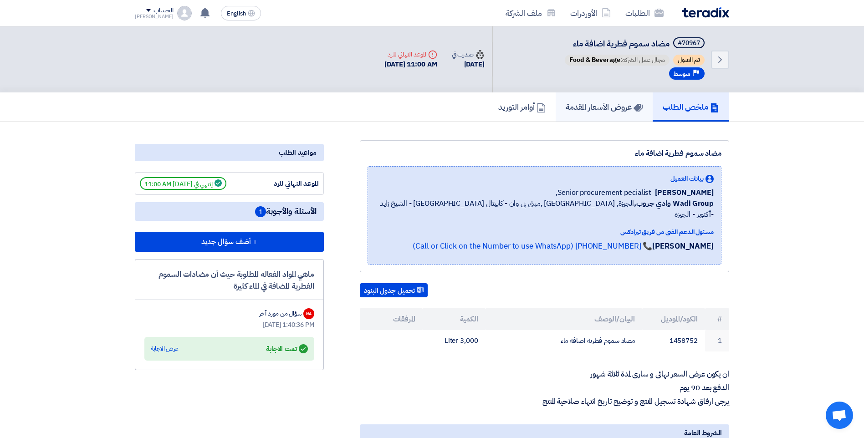 The width and height of the screenshot is (864, 438). Describe the element at coordinates (280, 314) in the screenshot. I see `div: سؤال من مورد آخر` at that location.